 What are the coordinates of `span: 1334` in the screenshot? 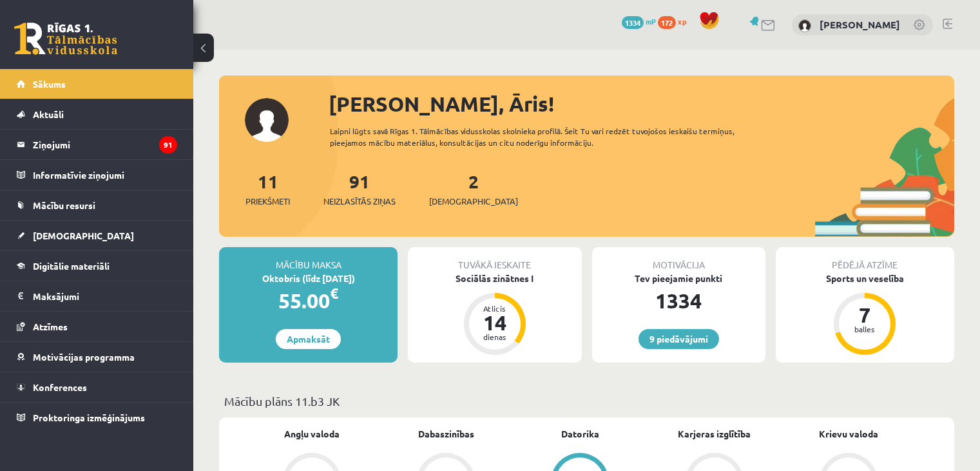 It's located at (633, 23).